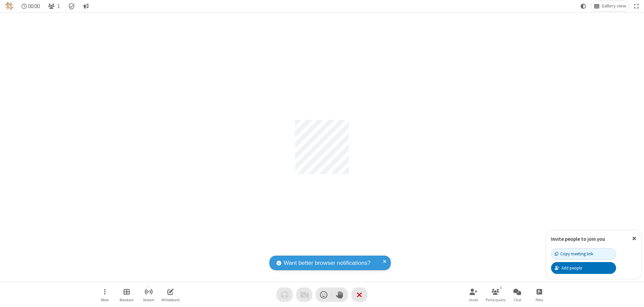 The width and height of the screenshot is (644, 307). I want to click on img: QA Selenium DO NOT DELETE OR CHANGE, so click(9, 6).